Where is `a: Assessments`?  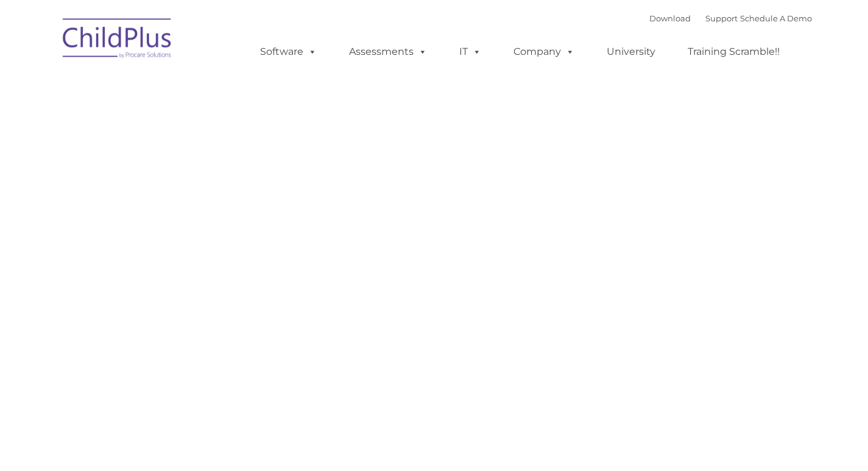
a: Assessments is located at coordinates (388, 52).